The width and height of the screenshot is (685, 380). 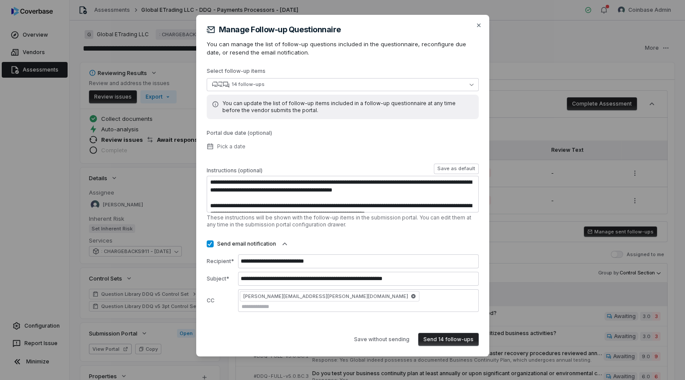 What do you see at coordinates (226, 146) in the screenshot?
I see `button: Pick a date` at bounding box center [226, 146].